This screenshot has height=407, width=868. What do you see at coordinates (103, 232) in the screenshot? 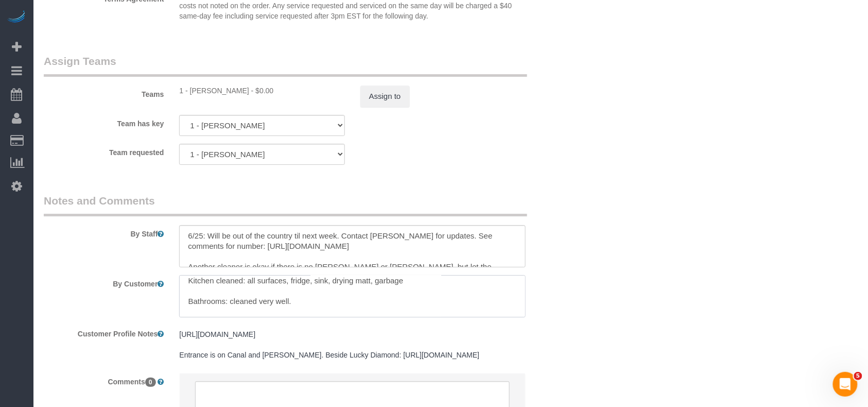
I see `label: By Staff` at bounding box center [103, 232].